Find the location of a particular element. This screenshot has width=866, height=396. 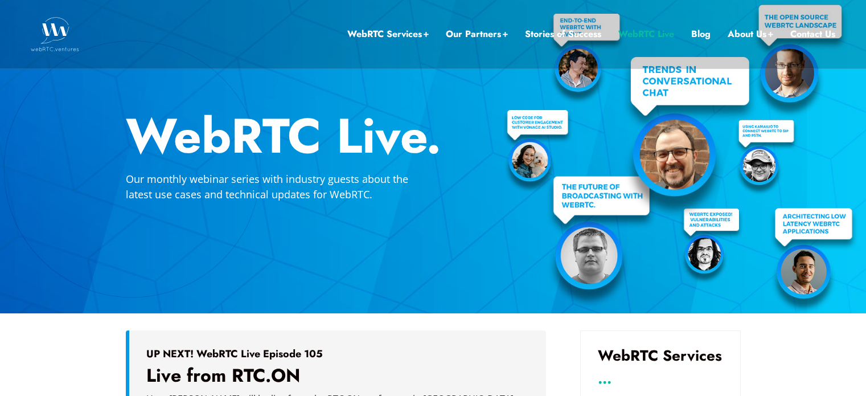

a: Stories of Success is located at coordinates (563, 34).